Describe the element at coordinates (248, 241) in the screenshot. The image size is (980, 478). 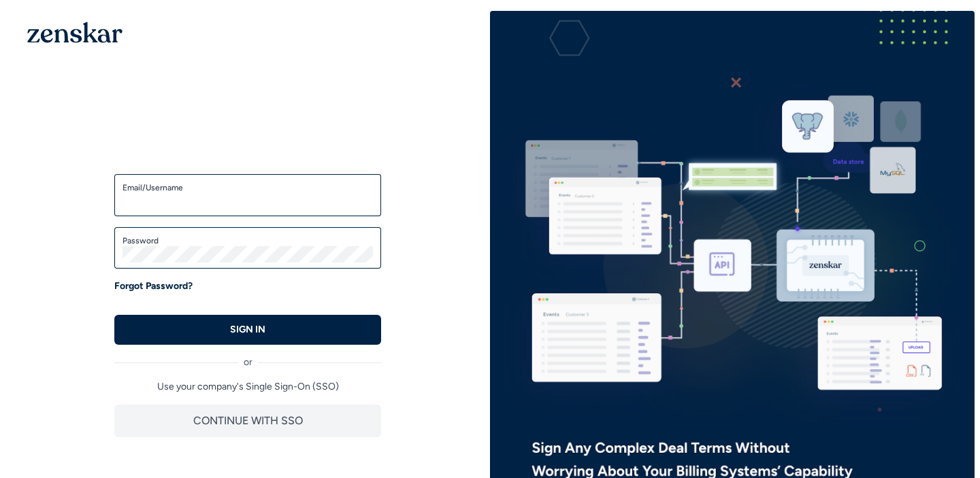
I see `label: Password` at that location.